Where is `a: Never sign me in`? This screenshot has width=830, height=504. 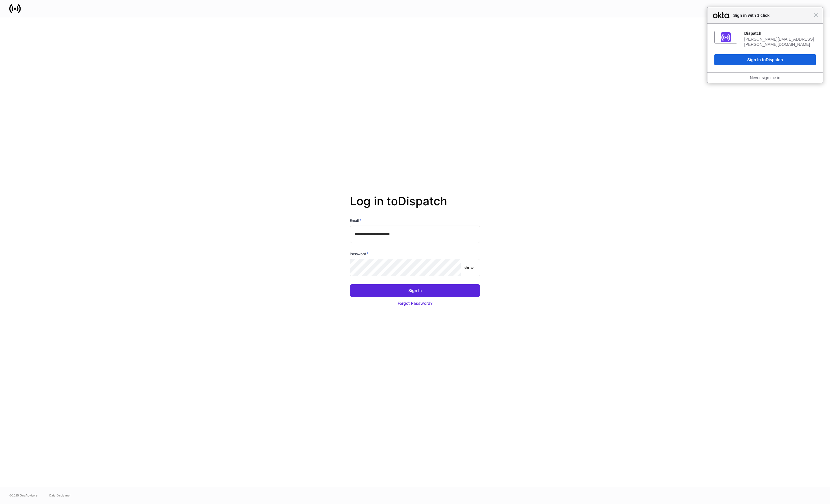
a: Never sign me in is located at coordinates (765, 78).